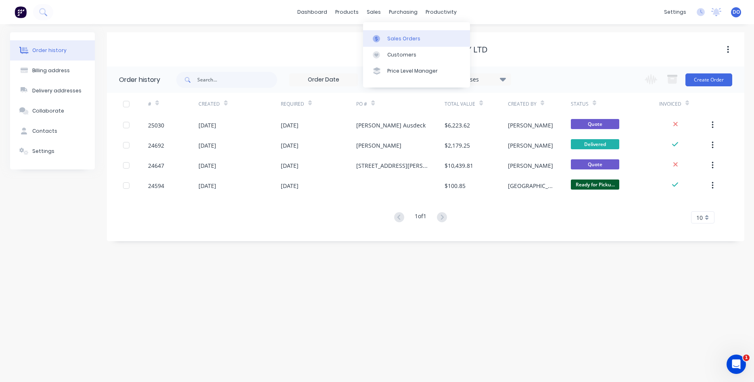 Image resolution: width=754 pixels, height=382 pixels. I want to click on div: productivity, so click(441, 12).